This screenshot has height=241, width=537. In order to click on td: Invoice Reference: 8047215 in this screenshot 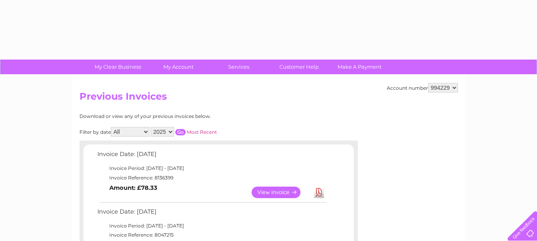, I will do `click(212, 235)`.